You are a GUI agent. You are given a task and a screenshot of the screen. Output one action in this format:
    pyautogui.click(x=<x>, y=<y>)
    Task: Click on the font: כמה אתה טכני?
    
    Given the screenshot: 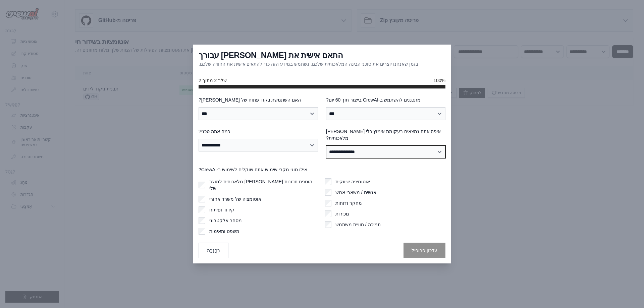 What is the action you would take?
    pyautogui.click(x=215, y=131)
    